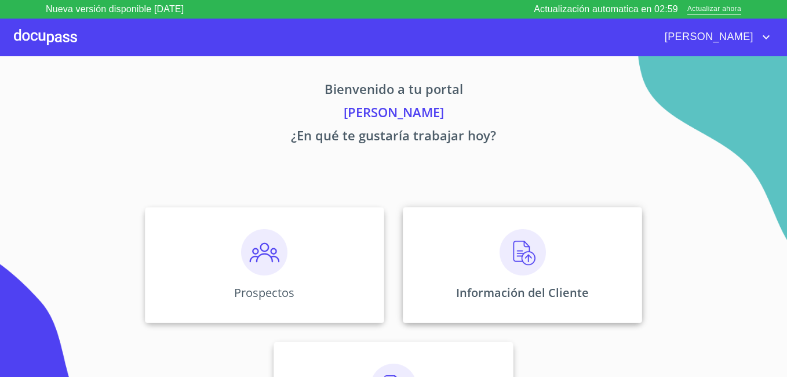 The image size is (787, 377). What do you see at coordinates (393, 137) in the screenshot?
I see `p: ¿En qué te gustaría trabajar hoy?` at bounding box center [393, 137].